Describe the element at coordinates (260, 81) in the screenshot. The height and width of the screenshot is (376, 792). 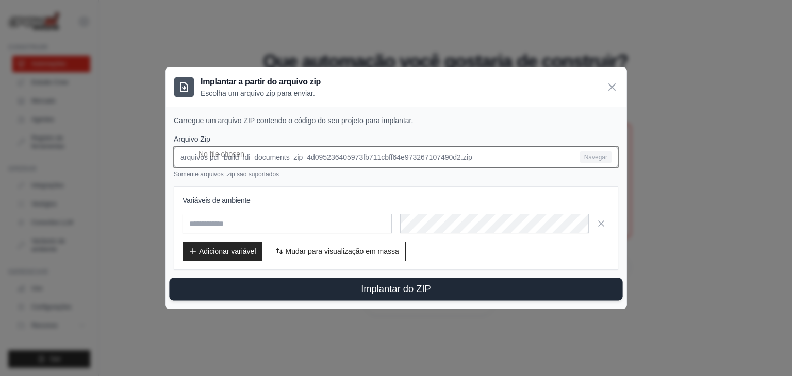
I see `font: Implantar a partir do arquivo zip` at that location.